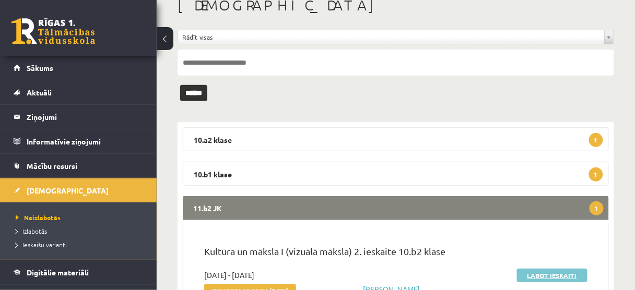  What do you see at coordinates (52, 166) in the screenshot?
I see `span: Mācību resursi` at bounding box center [52, 166].